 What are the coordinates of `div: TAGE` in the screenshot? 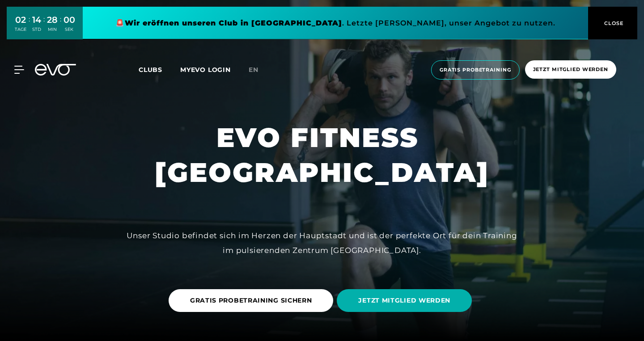 It's located at (20, 29).